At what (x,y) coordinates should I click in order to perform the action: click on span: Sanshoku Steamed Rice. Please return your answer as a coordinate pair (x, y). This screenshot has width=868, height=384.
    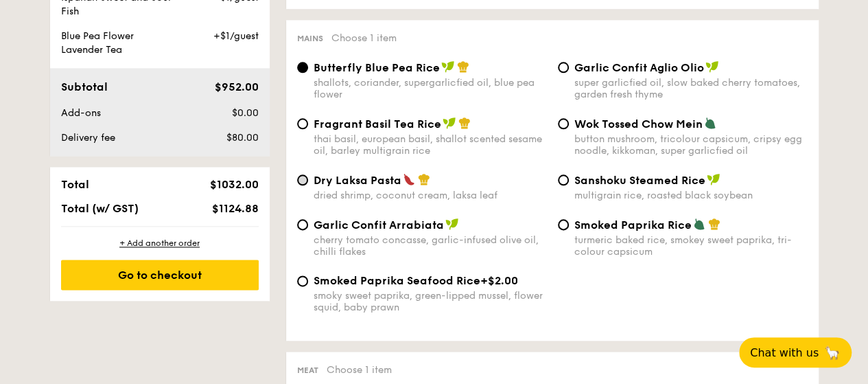
    Looking at the image, I should click on (639, 180).